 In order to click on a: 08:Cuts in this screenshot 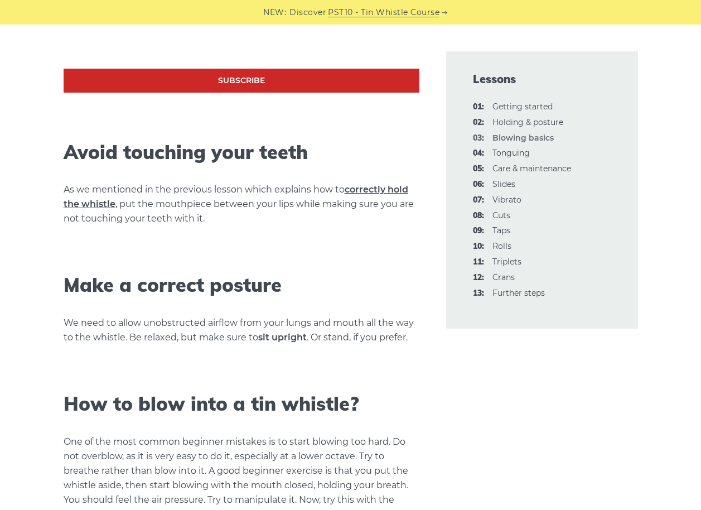, I will do `click(501, 215)`.